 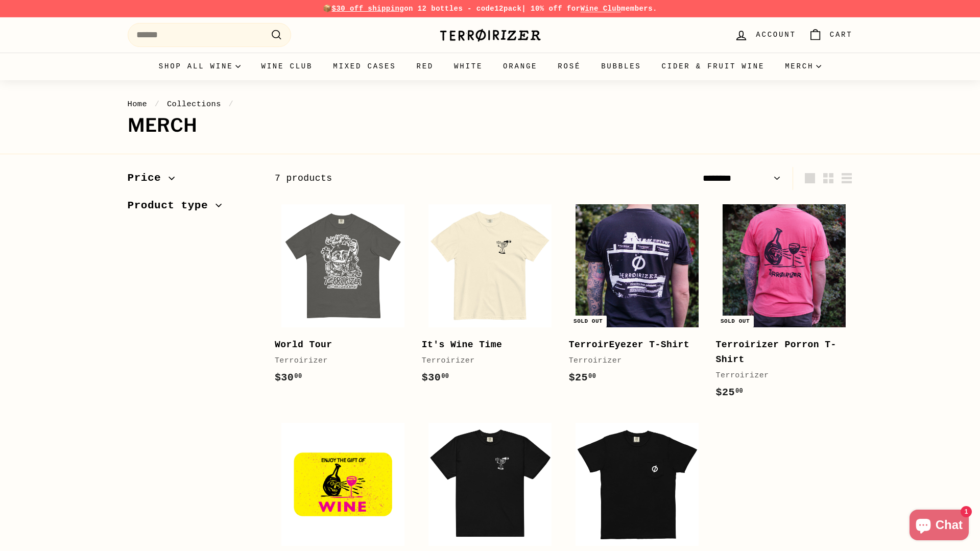 I want to click on p: 📦 on 12 bottles - code | 10% off for members., so click(x=490, y=9).